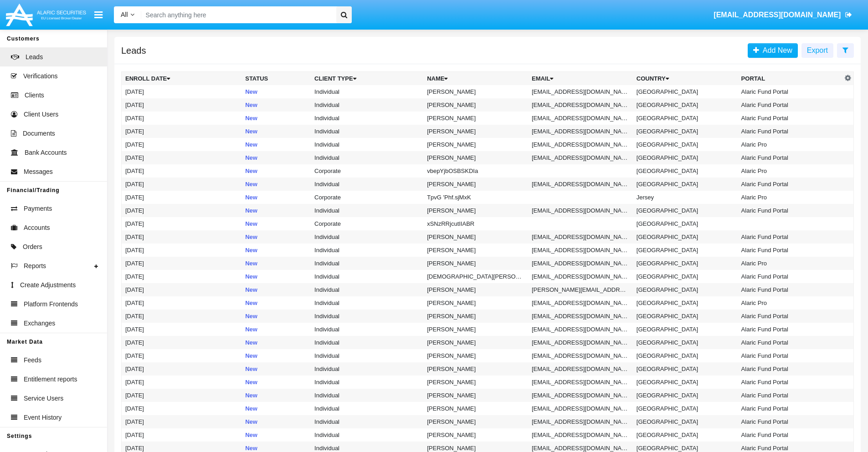  Describe the element at coordinates (367, 79) in the screenshot. I see `th: Client Type` at that location.